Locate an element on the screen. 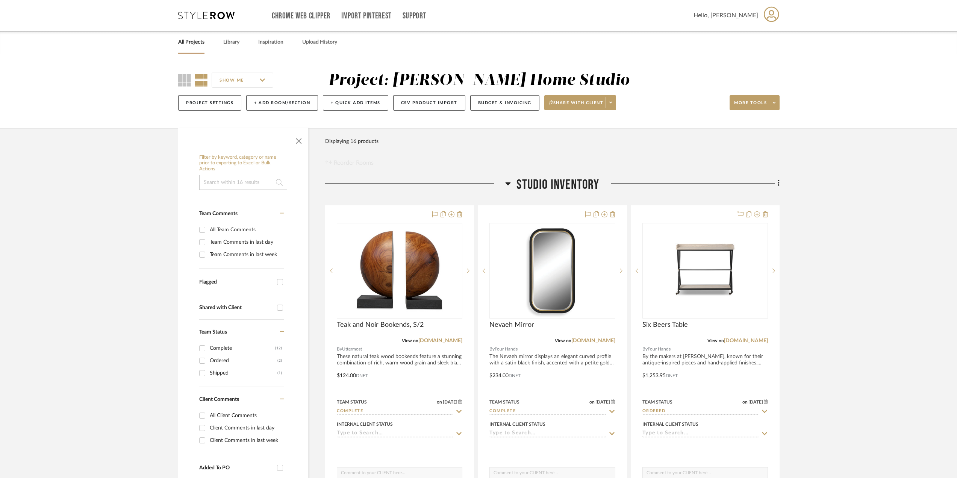  div: (2) is located at coordinates (280, 360).